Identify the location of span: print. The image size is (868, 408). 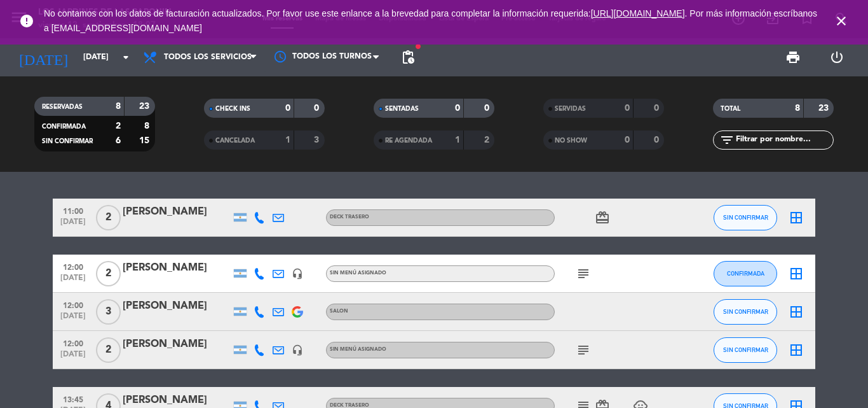
(792, 58).